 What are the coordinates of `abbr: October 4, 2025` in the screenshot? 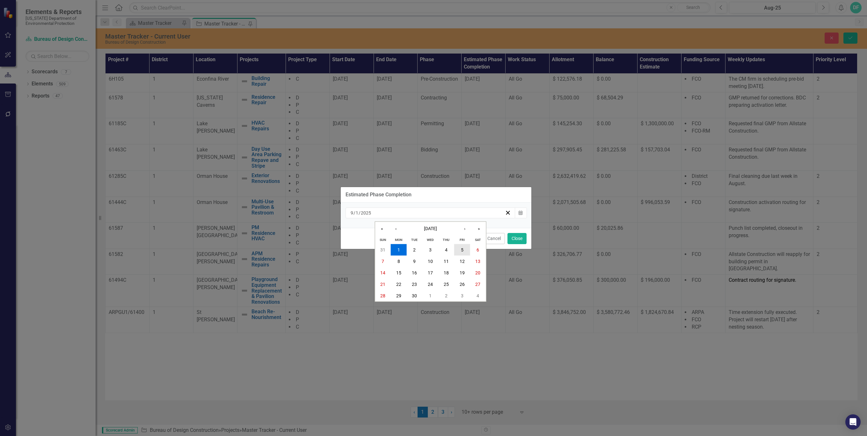 It's located at (478, 296).